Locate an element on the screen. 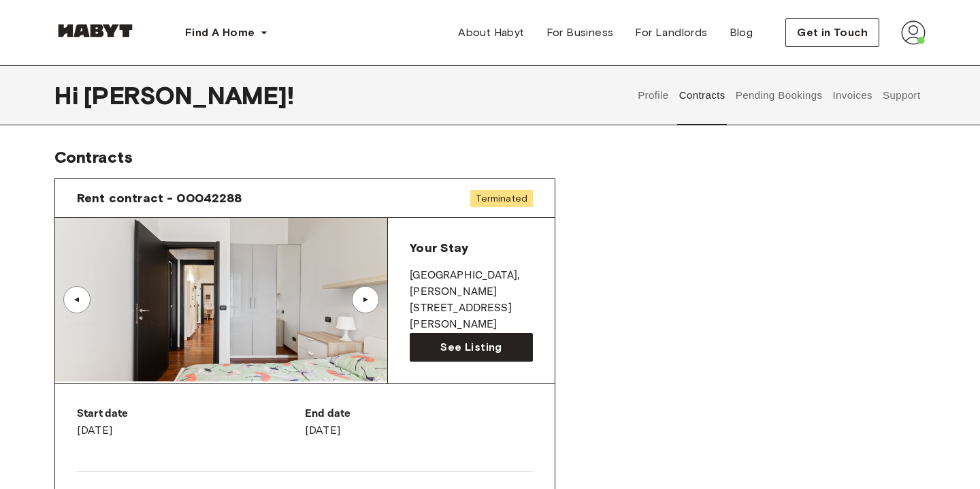  p: End date is located at coordinates (418, 414).